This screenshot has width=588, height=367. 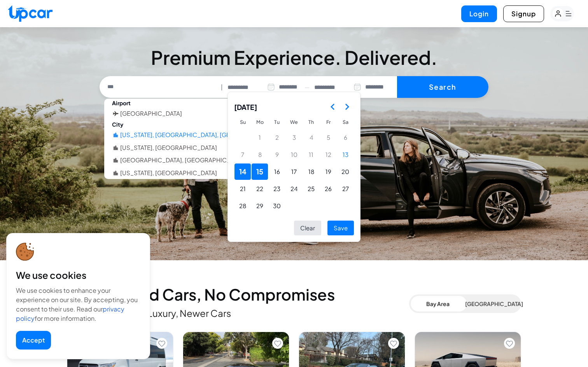 I want to click on button: Monday, September 8th, 2025, so click(x=260, y=155).